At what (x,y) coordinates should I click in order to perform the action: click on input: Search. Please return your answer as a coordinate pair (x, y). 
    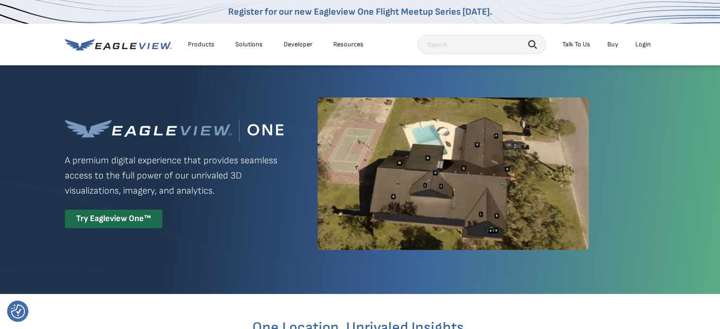
    Looking at the image, I should click on (482, 44).